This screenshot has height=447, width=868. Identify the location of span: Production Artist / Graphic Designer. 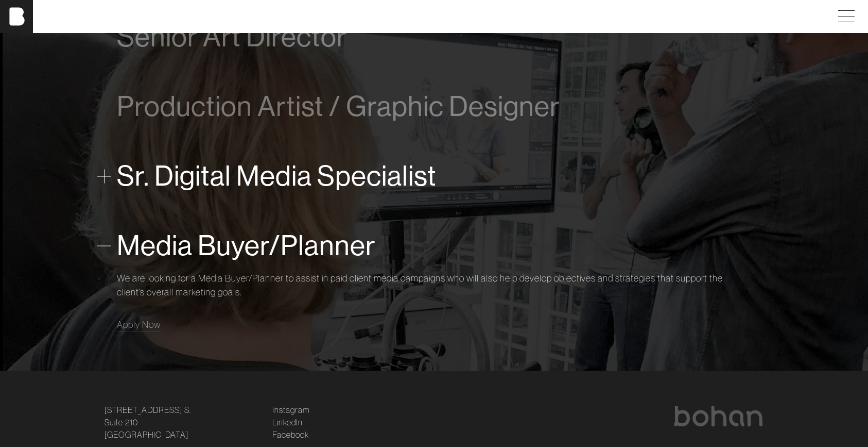
(338, 106).